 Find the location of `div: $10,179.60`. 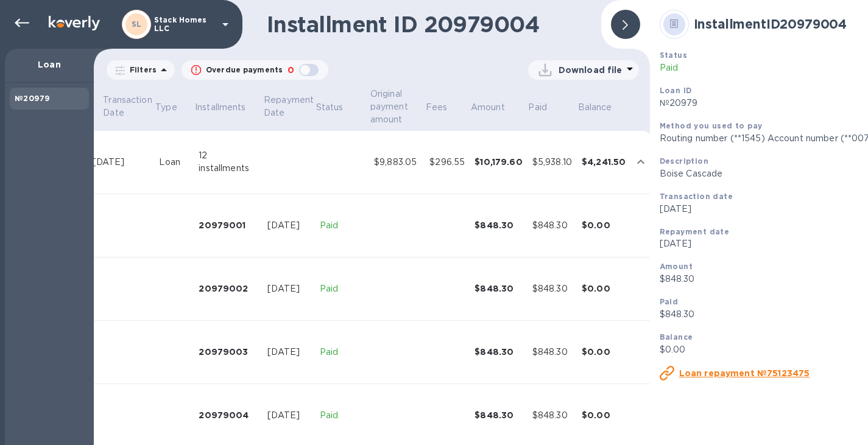

div: $10,179.60 is located at coordinates (498, 162).